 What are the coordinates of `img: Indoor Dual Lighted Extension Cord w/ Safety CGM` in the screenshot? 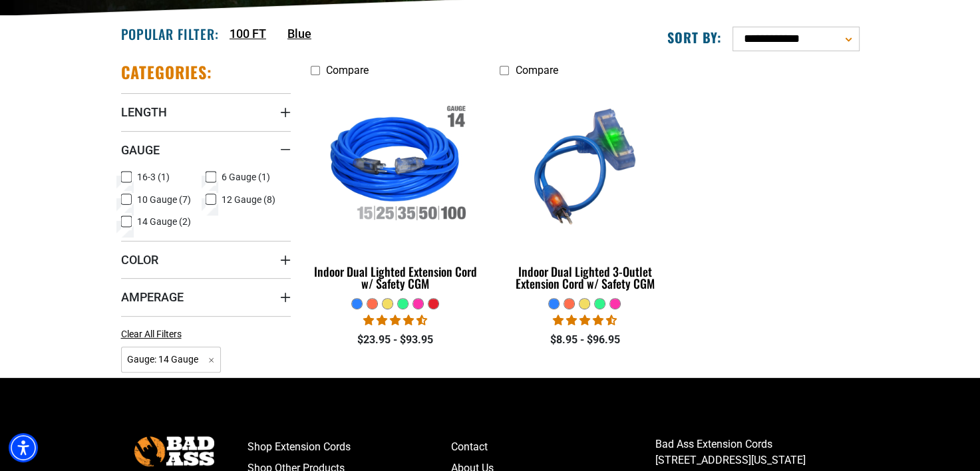 It's located at (395, 166).